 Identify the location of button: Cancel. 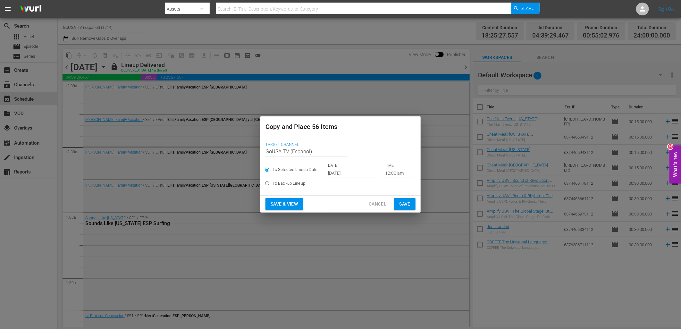
(377, 204).